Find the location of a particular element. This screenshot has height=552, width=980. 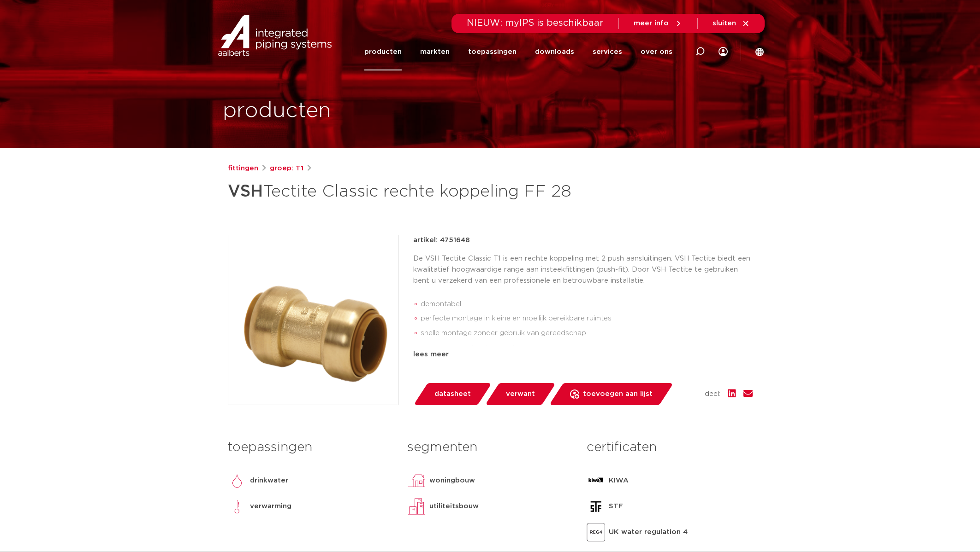

a: services is located at coordinates (607, 51).